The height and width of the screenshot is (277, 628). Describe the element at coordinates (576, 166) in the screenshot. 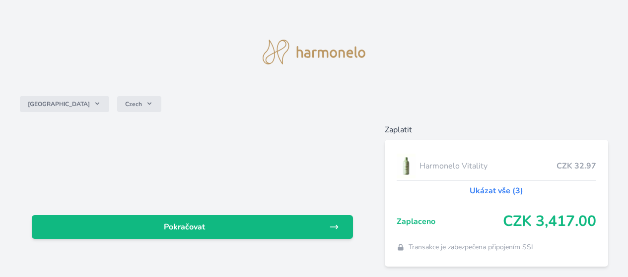

I see `span: CZK 32.97` at that location.